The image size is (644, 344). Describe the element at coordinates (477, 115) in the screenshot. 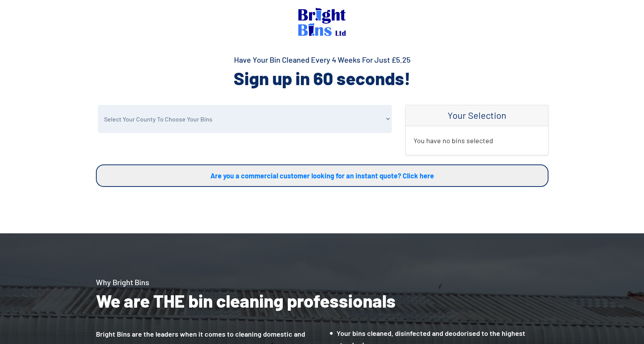

I see `h4: Your Selection` at that location.